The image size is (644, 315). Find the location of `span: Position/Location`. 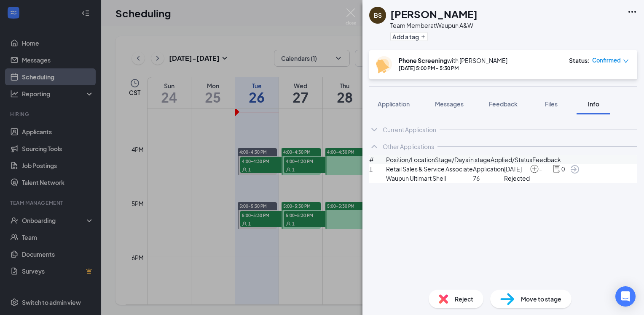

span: Position/Location is located at coordinates (411, 160).